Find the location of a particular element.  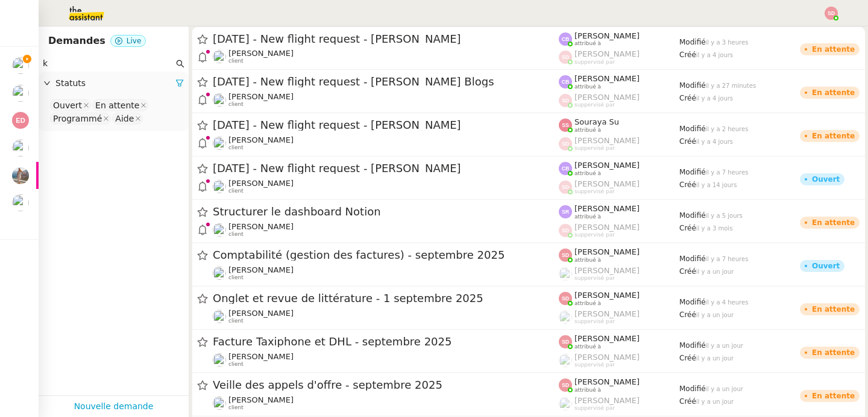

span: il y a 4 heures is located at coordinates (727, 302).